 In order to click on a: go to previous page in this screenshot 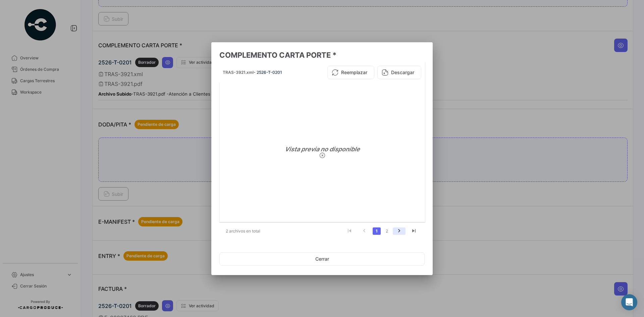, I will do `click(364, 231)`.